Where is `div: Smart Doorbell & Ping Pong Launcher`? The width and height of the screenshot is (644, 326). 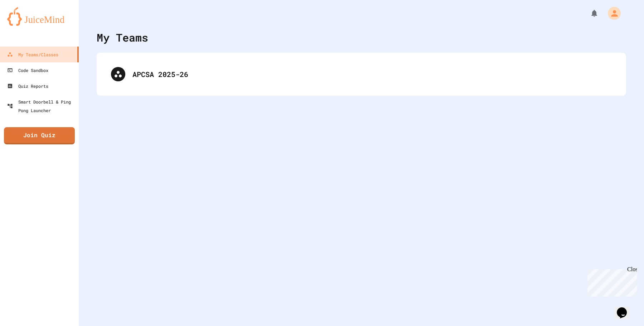 div: Smart Doorbell & Ping Pong Launcher is located at coordinates (41, 106).